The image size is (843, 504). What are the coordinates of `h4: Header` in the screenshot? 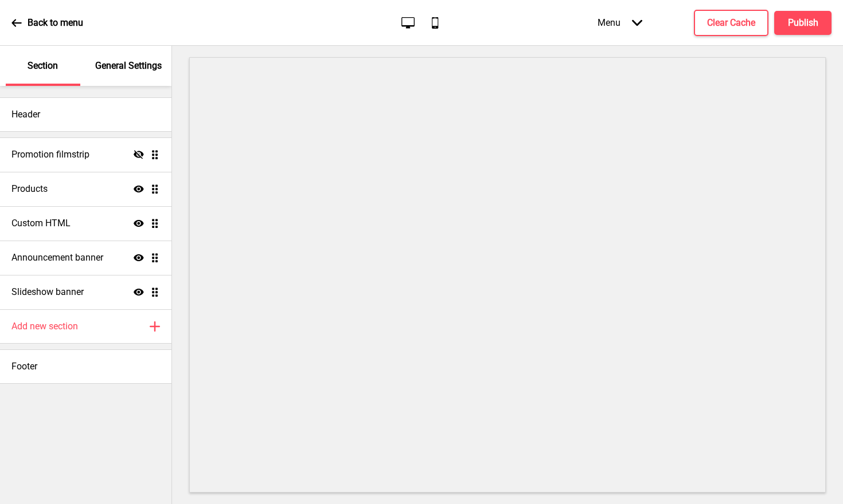 It's located at (26, 115).